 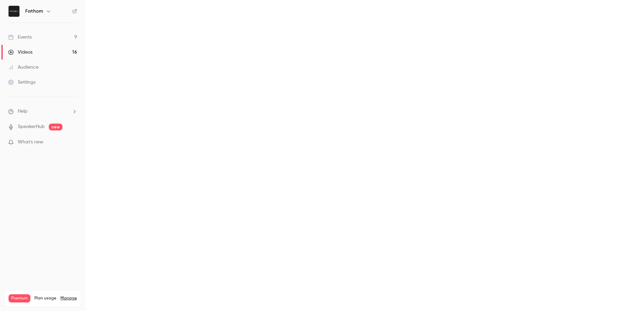 What do you see at coordinates (45, 298) in the screenshot?
I see `span: Plan usage` at bounding box center [45, 298].